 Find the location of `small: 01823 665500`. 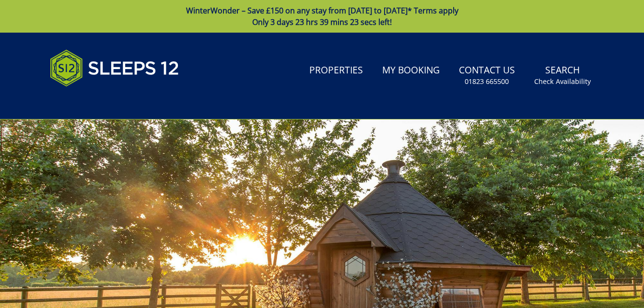

small: 01823 665500 is located at coordinates (486, 81).